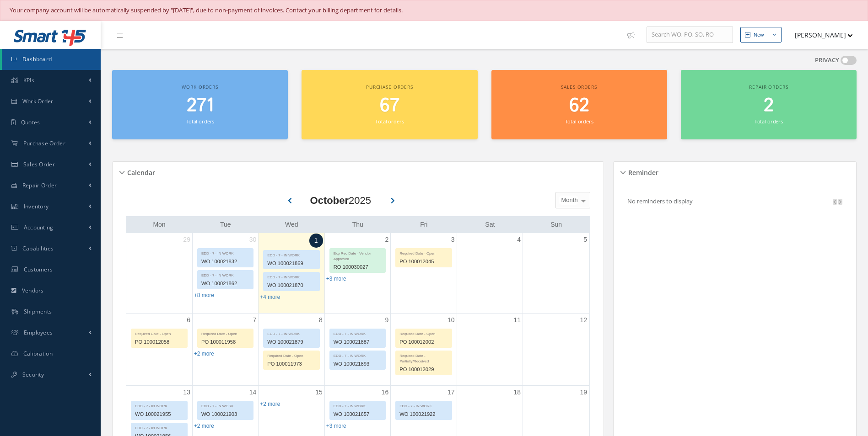  Describe the element at coordinates (390, 105) in the screenshot. I see `a: Purchase orders 67 Total orders` at that location.